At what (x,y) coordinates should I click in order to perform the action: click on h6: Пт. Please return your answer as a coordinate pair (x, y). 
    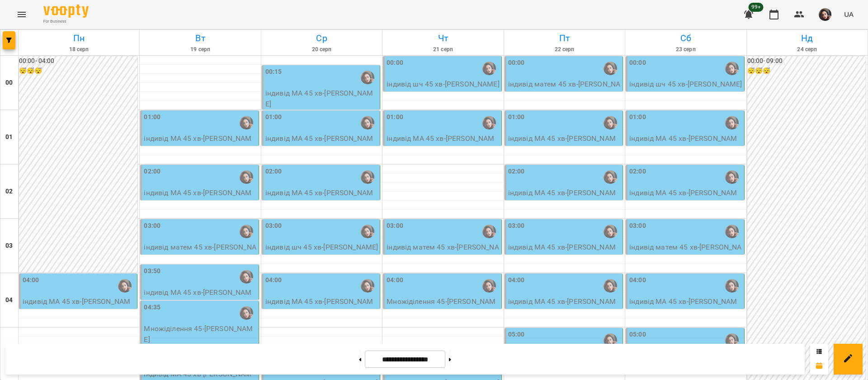
    Looking at the image, I should click on (564, 38).